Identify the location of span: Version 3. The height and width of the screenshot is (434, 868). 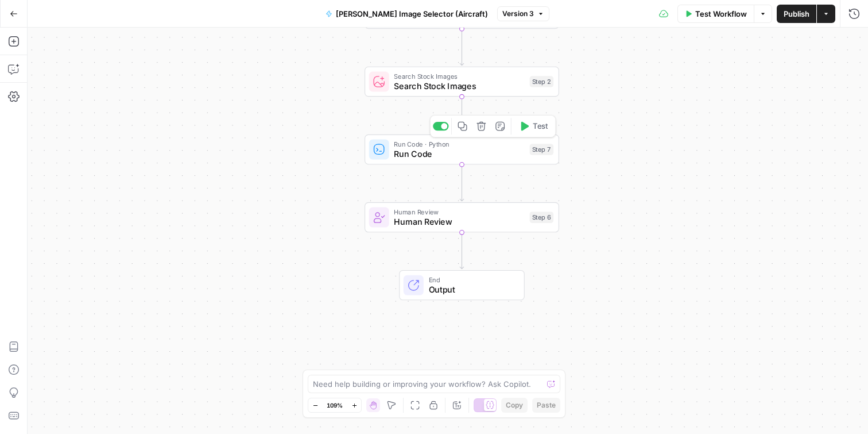
(518, 14).